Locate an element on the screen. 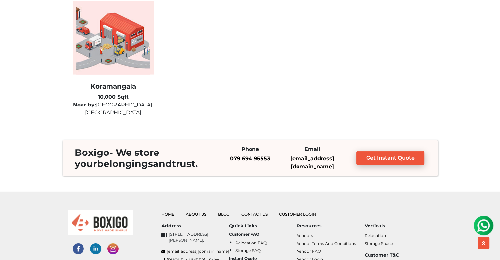 Image resolution: width=500 pixels, height=260 pixels. a: Get Instant Quote is located at coordinates (390, 158).